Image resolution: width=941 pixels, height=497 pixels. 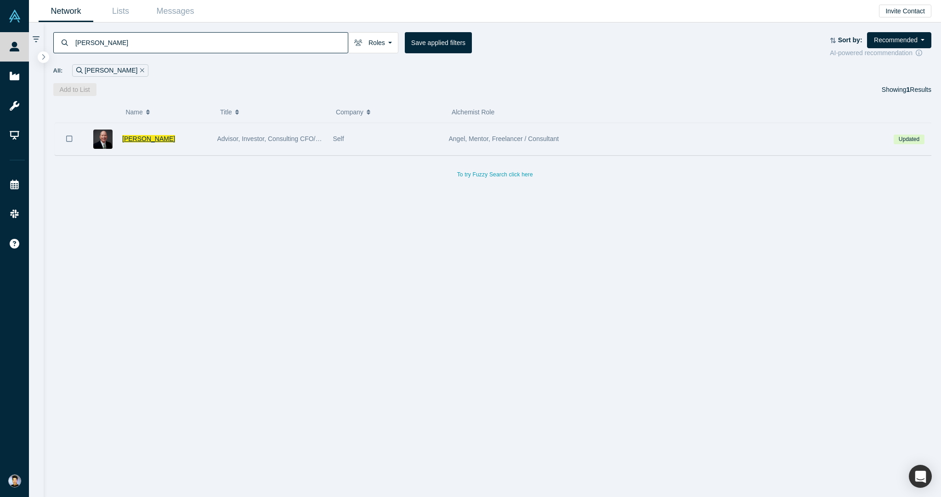 I want to click on div: AI-powered recommendation, so click(x=880, y=53).